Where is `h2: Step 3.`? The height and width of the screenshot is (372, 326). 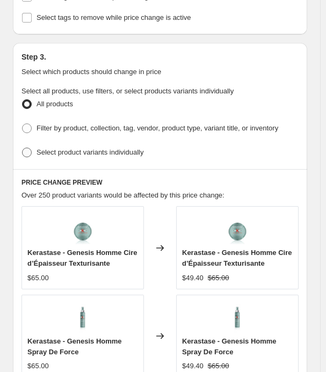 h2: Step 3. is located at coordinates (160, 57).